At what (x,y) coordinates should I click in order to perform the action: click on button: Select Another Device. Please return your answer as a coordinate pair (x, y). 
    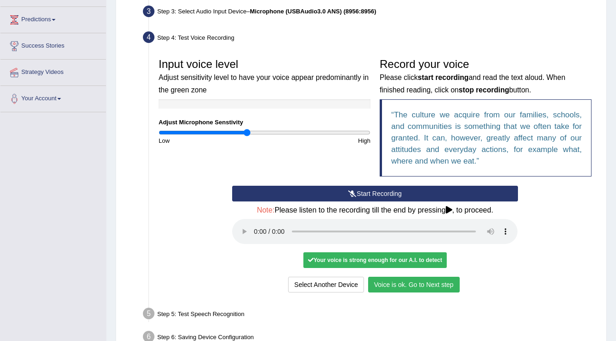
    Looking at the image, I should click on (326, 285).